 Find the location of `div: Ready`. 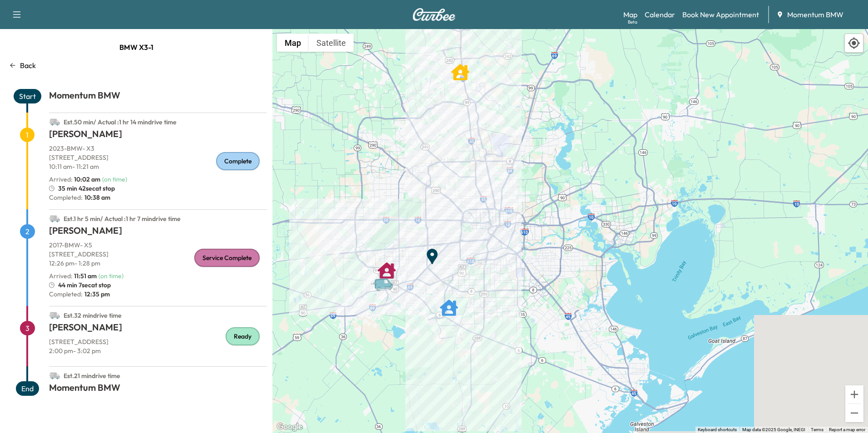

div: Ready is located at coordinates (243, 336).